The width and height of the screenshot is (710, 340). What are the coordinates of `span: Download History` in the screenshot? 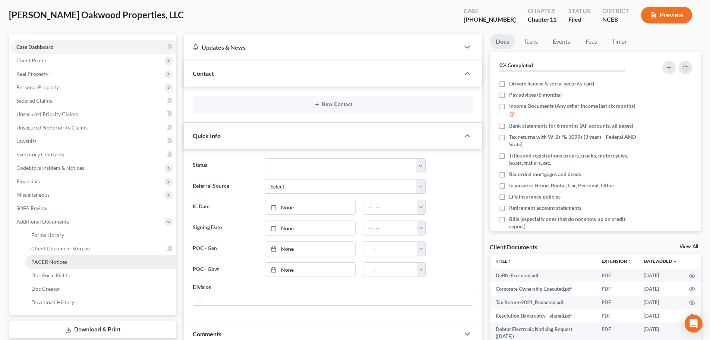 It's located at (53, 302).